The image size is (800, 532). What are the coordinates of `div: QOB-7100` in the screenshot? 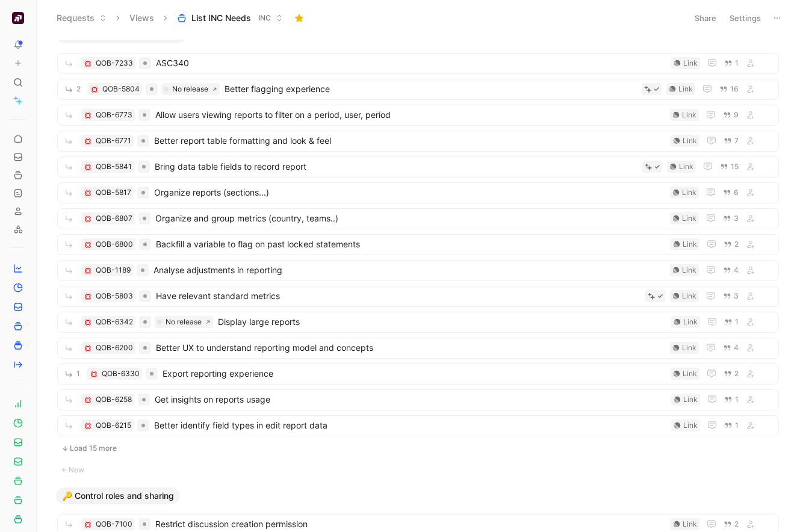 It's located at (113, 524).